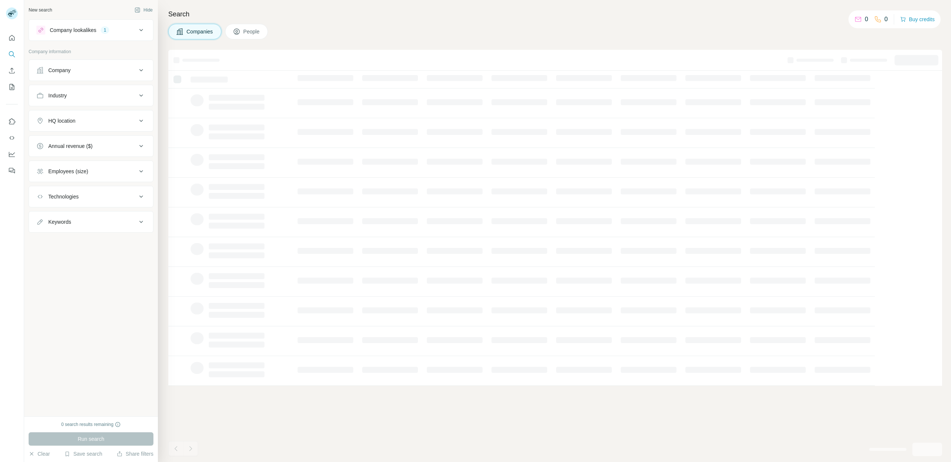 This screenshot has width=951, height=462. Describe the element at coordinates (40, 10) in the screenshot. I see `div: New search` at that location.